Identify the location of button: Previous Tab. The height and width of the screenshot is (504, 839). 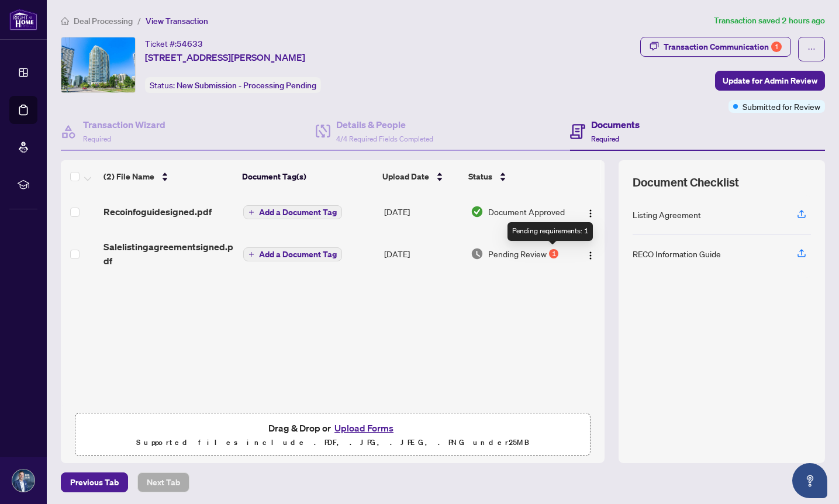
(94, 482).